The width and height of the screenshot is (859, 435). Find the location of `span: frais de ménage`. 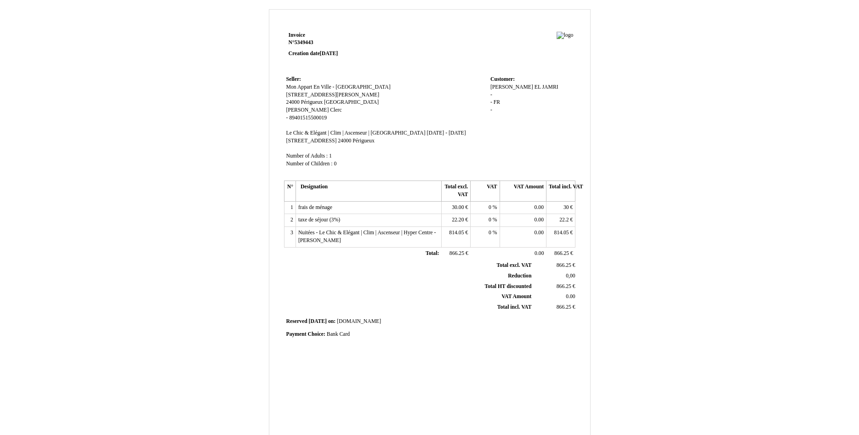

span: frais de ménage is located at coordinates (315, 207).